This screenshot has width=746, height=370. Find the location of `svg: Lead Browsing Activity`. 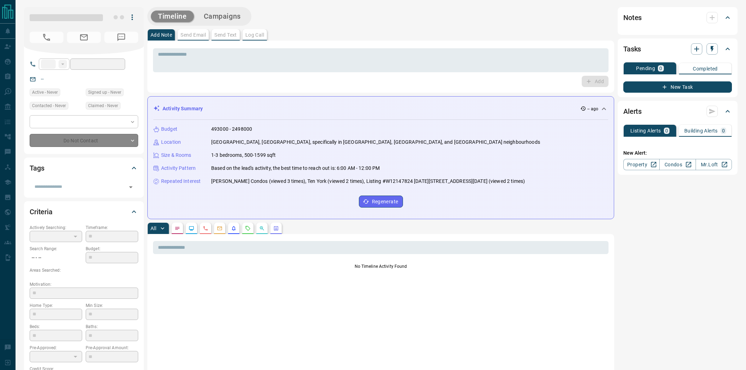

svg: Lead Browsing Activity is located at coordinates (191, 228).